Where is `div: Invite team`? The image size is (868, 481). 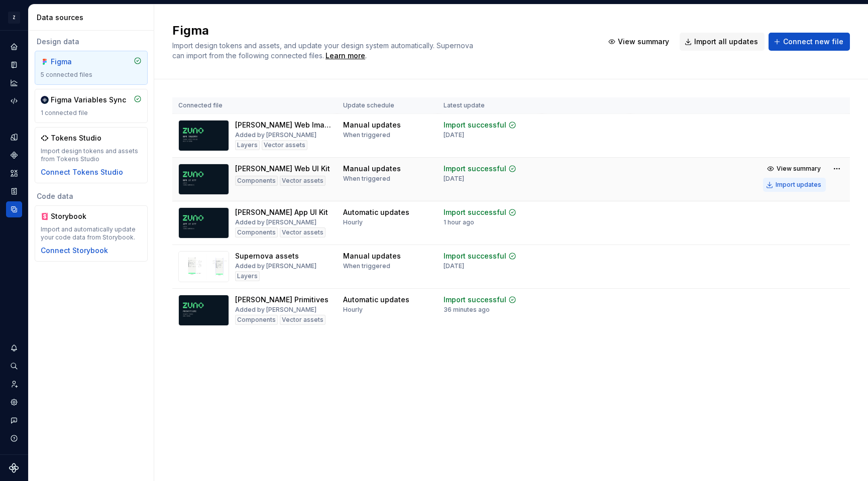 div: Invite team is located at coordinates (14, 384).